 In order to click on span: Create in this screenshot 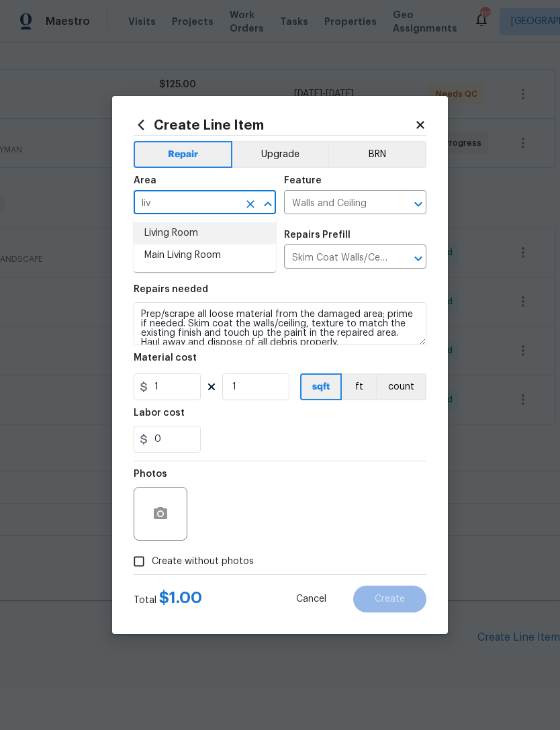, I will do `click(390, 599)`.